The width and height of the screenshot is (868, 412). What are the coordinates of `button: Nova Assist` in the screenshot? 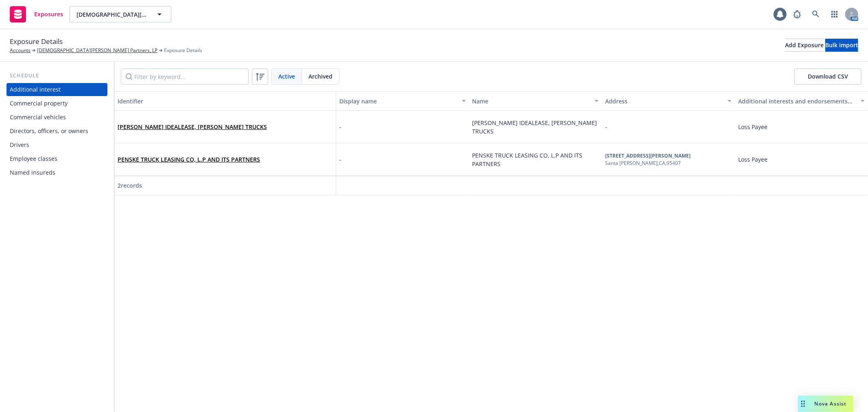 It's located at (826, 403).